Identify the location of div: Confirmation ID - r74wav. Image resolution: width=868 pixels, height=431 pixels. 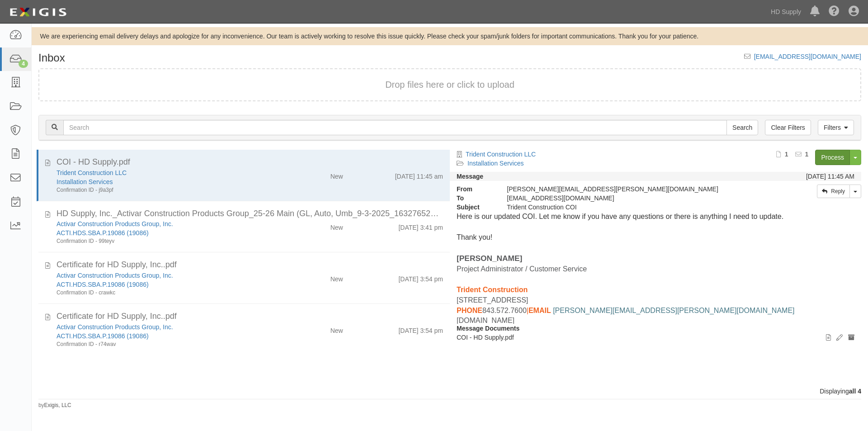
(166, 344).